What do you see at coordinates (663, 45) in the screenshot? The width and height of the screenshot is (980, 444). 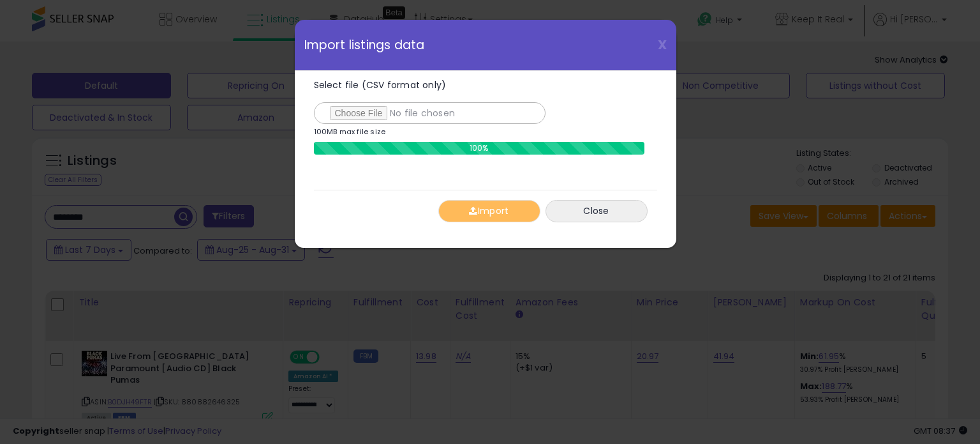 I see `span: X` at bounding box center [663, 45].